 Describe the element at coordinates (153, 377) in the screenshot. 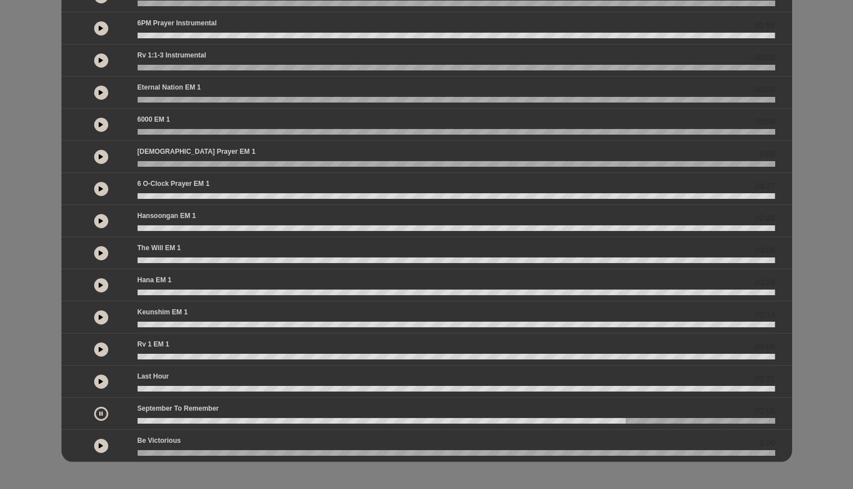

I see `p: Last Hour` at that location.